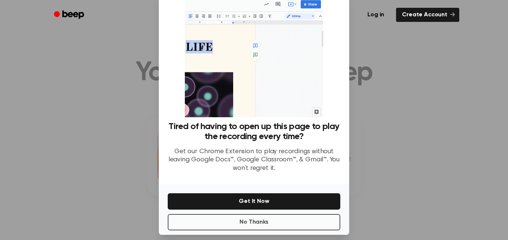 The height and width of the screenshot is (240, 508). I want to click on a: Create Account, so click(427, 15).